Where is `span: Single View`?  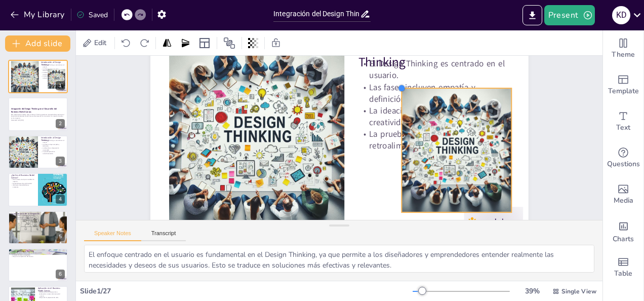 span: Single View is located at coordinates (579, 291).